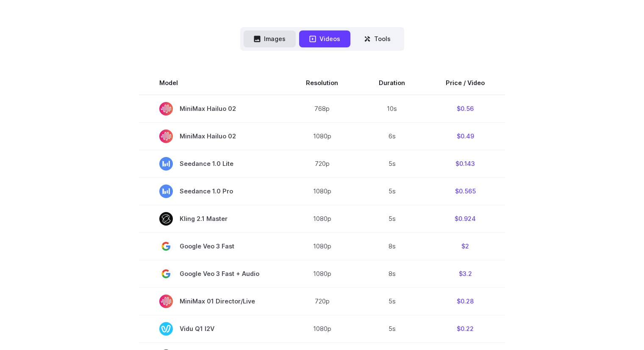 Image resolution: width=644 pixels, height=350 pixels. I want to click on td: $0.28, so click(465, 301).